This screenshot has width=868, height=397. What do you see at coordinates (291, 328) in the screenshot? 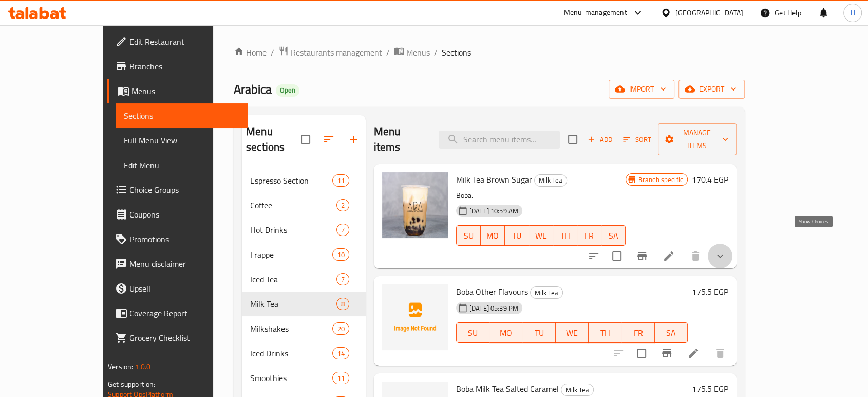
I see `div: Milkshakes` at bounding box center [291, 328].